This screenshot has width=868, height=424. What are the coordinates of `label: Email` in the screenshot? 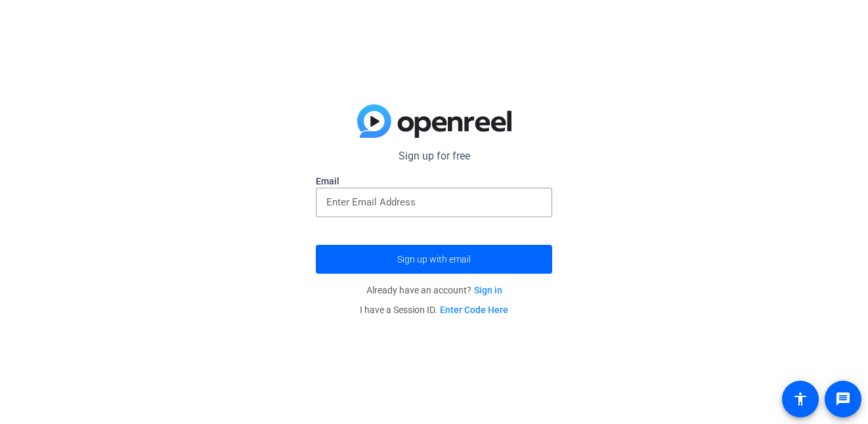 It's located at (434, 181).